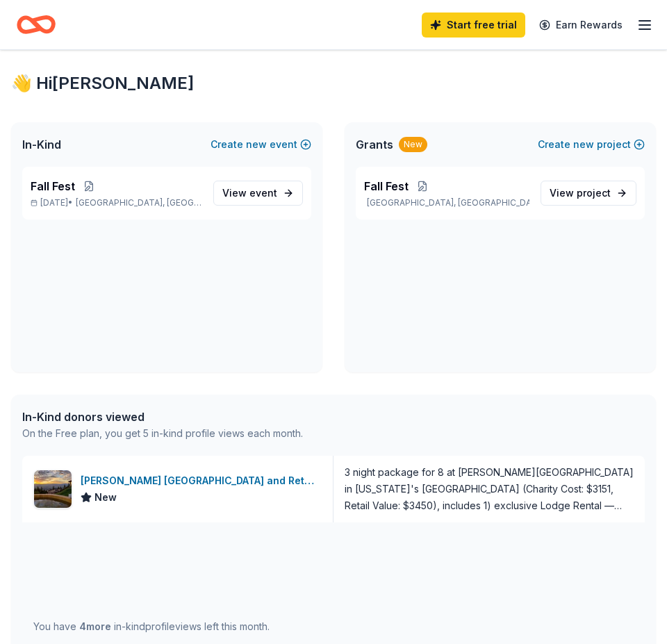 Image resolution: width=667 pixels, height=644 pixels. Describe the element at coordinates (105, 497) in the screenshot. I see `span: New` at that location.